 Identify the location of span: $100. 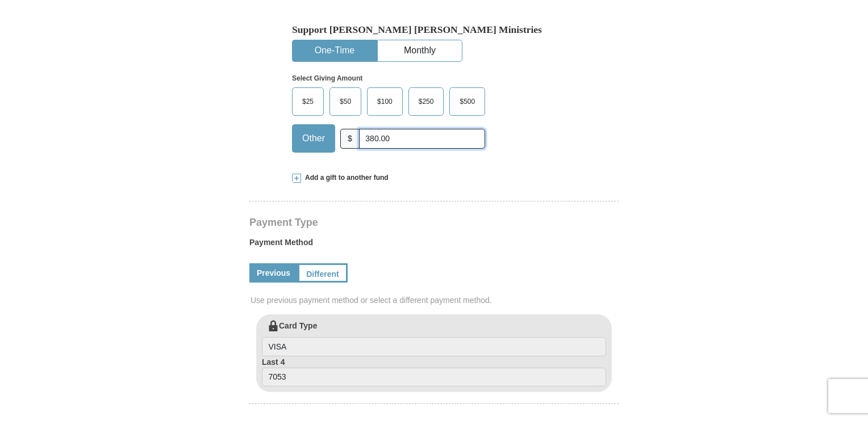
(385, 102).